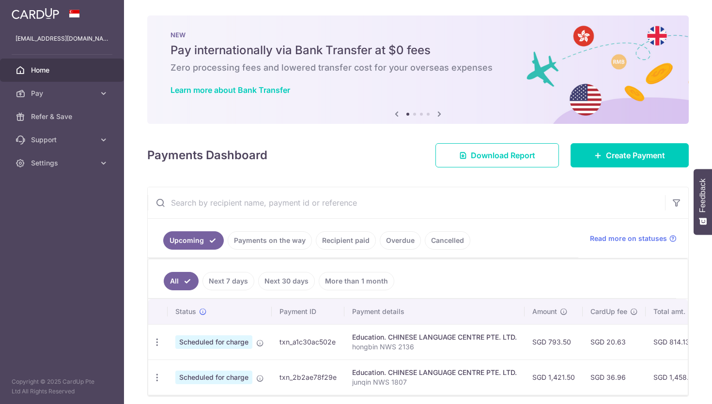  I want to click on button: Feedback - Show survey, so click(703, 202).